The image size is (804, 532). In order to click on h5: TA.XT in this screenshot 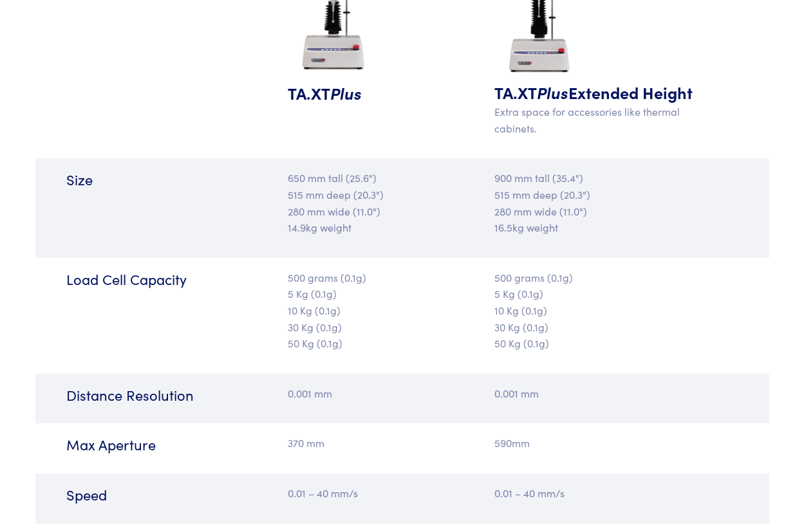, I will do `click(341, 92)`.